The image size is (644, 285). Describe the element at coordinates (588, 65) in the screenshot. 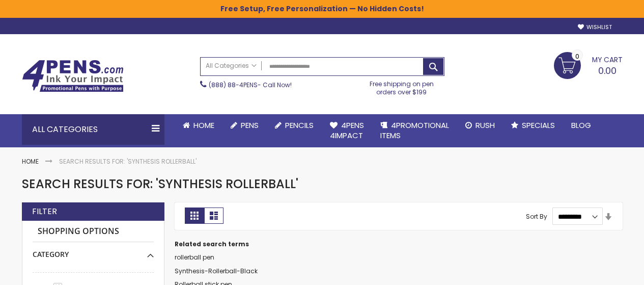

I see `a: 0.00 0` at that location.